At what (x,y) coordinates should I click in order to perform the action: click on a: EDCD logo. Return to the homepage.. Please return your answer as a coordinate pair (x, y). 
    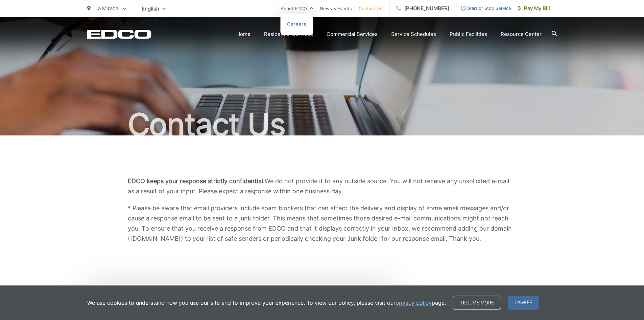
    Looking at the image, I should click on (119, 34).